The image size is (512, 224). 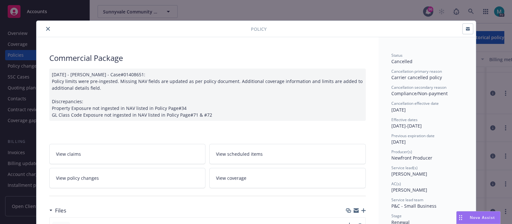 What do you see at coordinates (408, 200) in the screenshot?
I see `span: Service lead team` at bounding box center [408, 200].